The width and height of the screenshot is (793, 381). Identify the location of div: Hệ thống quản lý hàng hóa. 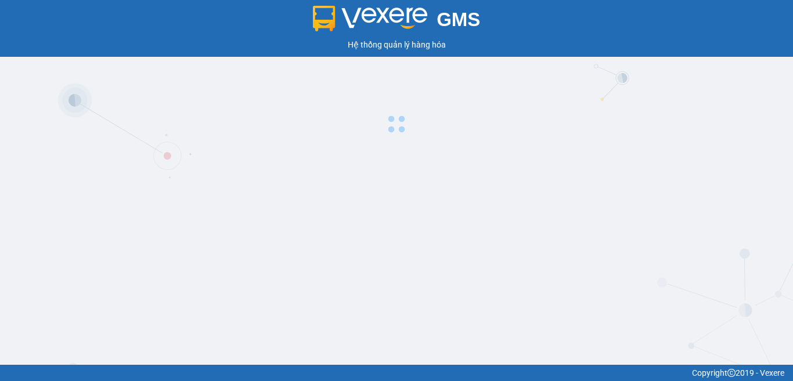
(396, 45).